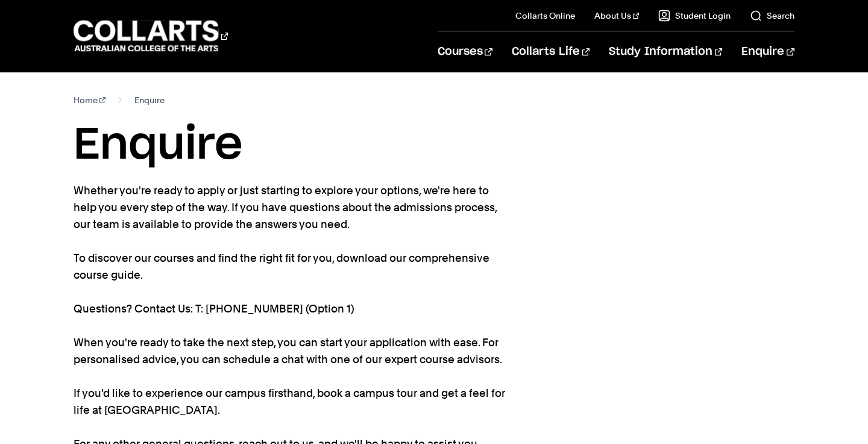 This screenshot has width=868, height=444. What do you see at coordinates (434, 145) in the screenshot?
I see `h1: Enquire` at bounding box center [434, 145].